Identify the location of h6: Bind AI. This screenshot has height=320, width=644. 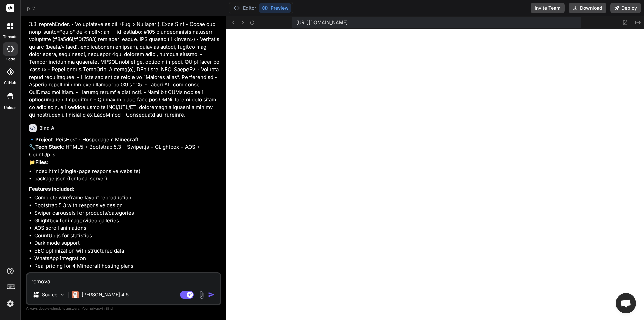
(47, 128).